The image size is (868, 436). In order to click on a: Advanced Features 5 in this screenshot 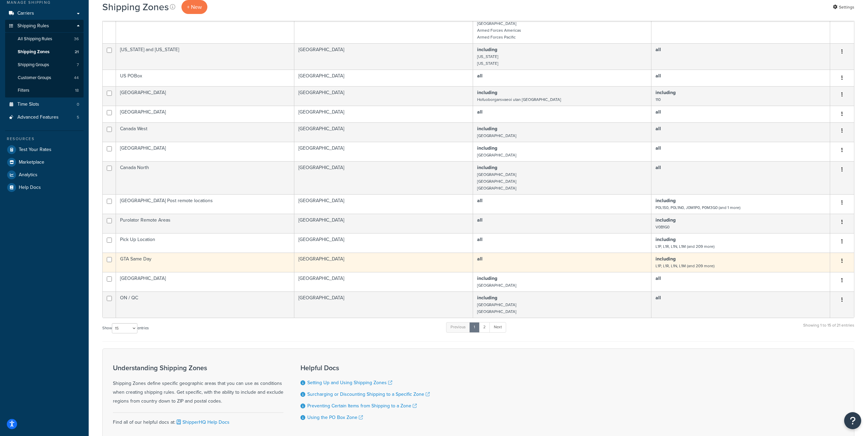, I will do `click(44, 117)`.